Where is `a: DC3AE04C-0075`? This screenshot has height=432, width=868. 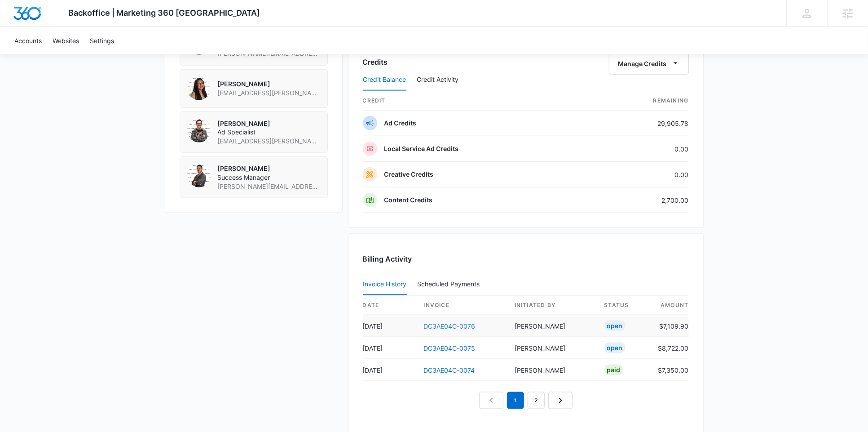
a: DC3AE04C-0075 is located at coordinates (449, 348).